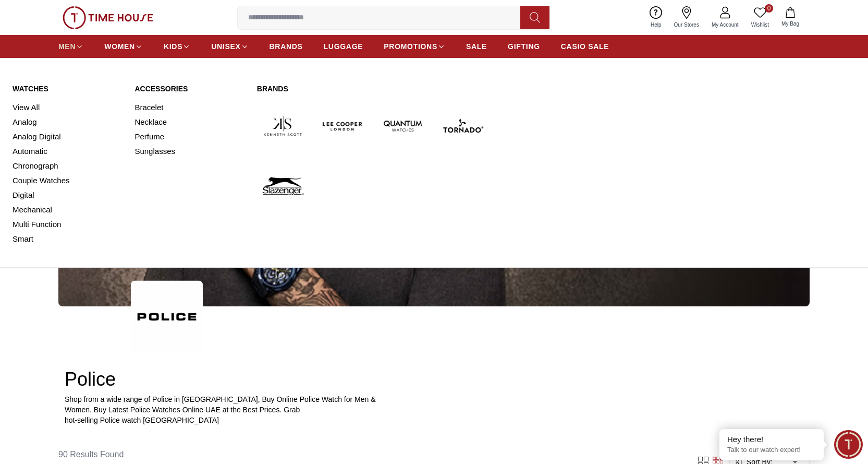 This screenshot has height=464, width=868. What do you see at coordinates (182, 409) in the screenshot?
I see `span: Women. Buy Latest Police Watches Online UAE at the Best Prices. Grab` at bounding box center [182, 409].